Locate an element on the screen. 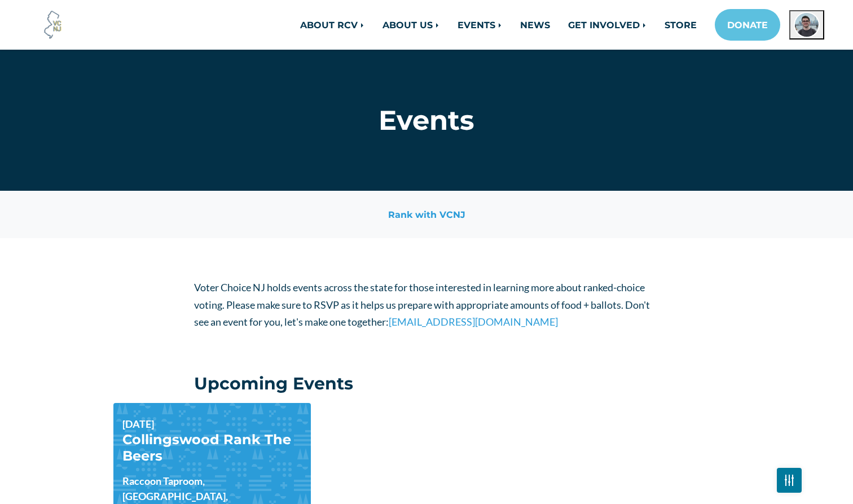 The image size is (853, 504). button: Open profile menu for Jack Cunningham is located at coordinates (807, 25).